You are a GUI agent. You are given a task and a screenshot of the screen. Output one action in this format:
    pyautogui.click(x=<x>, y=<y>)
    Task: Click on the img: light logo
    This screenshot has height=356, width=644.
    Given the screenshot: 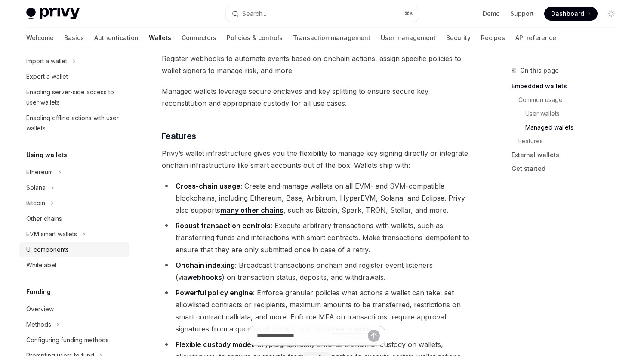 What is the action you would take?
    pyautogui.click(x=53, y=14)
    